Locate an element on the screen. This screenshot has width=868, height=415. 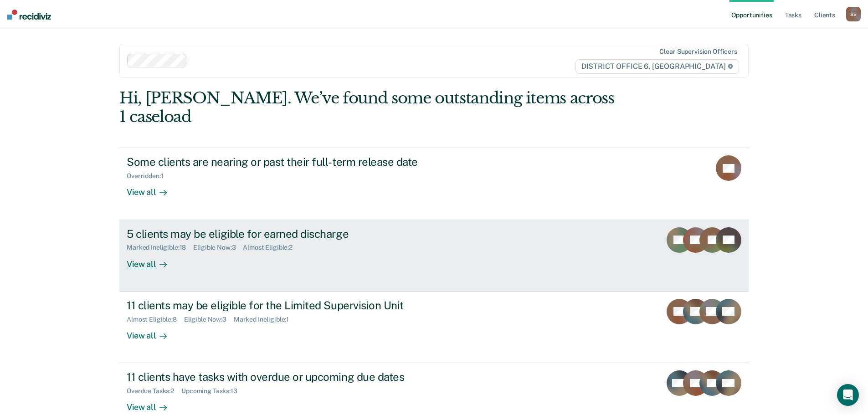
div: S S is located at coordinates (853, 14).